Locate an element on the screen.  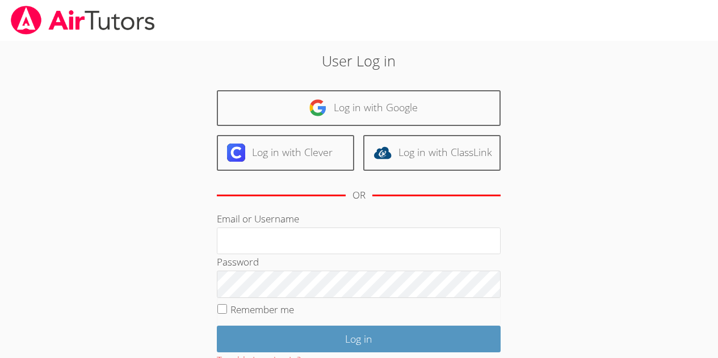
img: airtutors_banner-c4298cdbf04f3fff15de1276eac7730deb9818008684d7c2e4769d2f7ddbe033.png is located at coordinates (83, 20).